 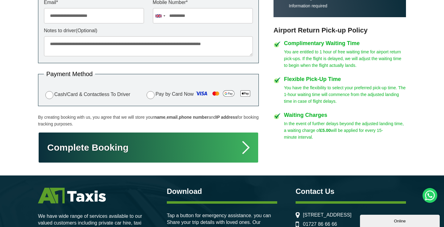 I want to click on h4: Complimentary Waiting Time, so click(x=345, y=43).